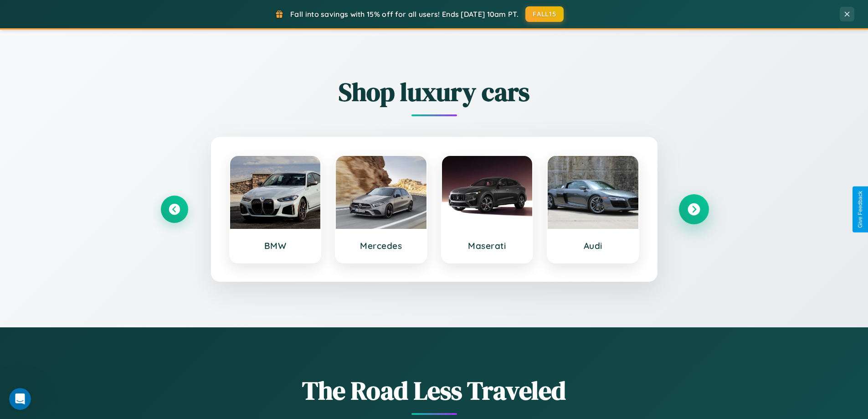 The image size is (868, 419). Describe the element at coordinates (434, 390) in the screenshot. I see `h1: The Road Less Traveled` at that location.